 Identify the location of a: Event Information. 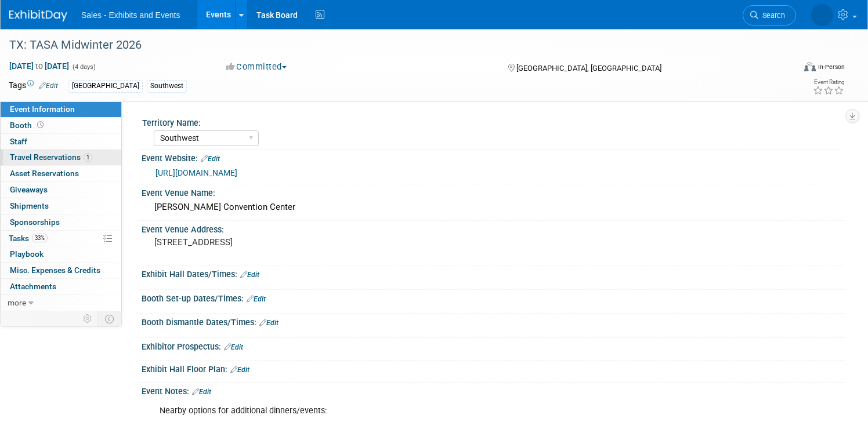
(61, 109).